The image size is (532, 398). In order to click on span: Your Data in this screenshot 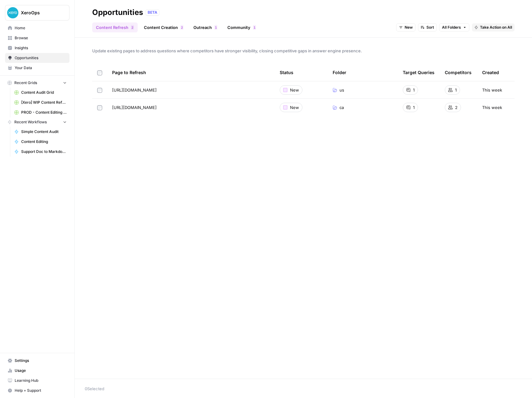, I will do `click(40, 68)`.